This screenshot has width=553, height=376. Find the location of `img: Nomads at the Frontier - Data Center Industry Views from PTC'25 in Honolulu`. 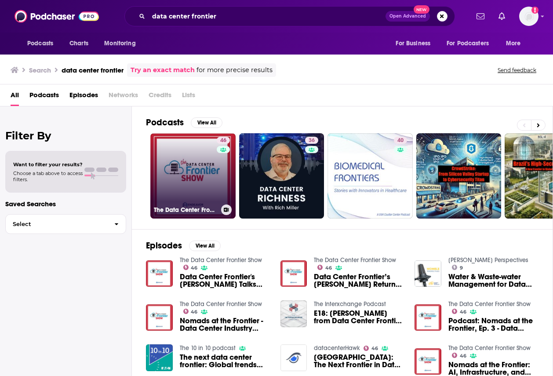

img: Nomads at the Frontier - Data Center Industry Views from PTC'25 in Honolulu is located at coordinates (159, 318).